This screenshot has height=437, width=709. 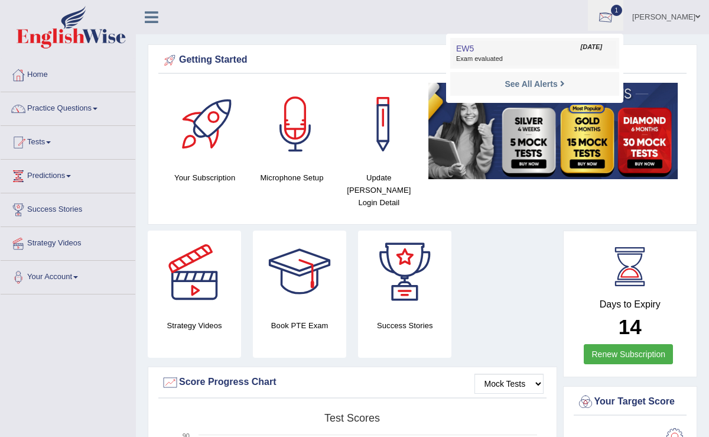 What do you see at coordinates (68, 174) in the screenshot?
I see `a: Predictions` at bounding box center [68, 174].